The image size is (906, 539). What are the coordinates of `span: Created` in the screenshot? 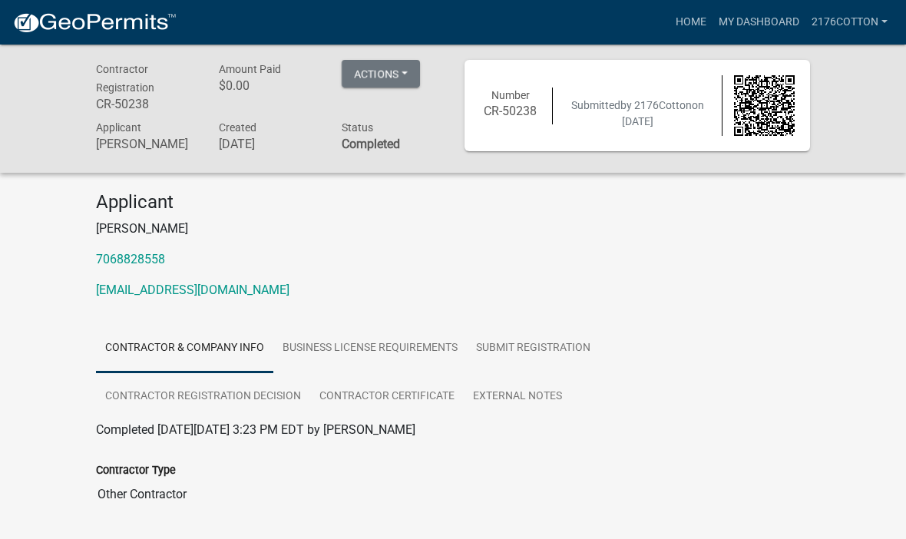 It's located at (237, 127).